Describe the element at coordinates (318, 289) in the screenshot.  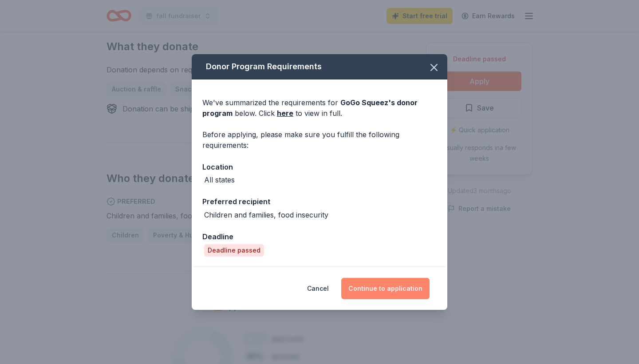
I see `button: Cancel` at that location.